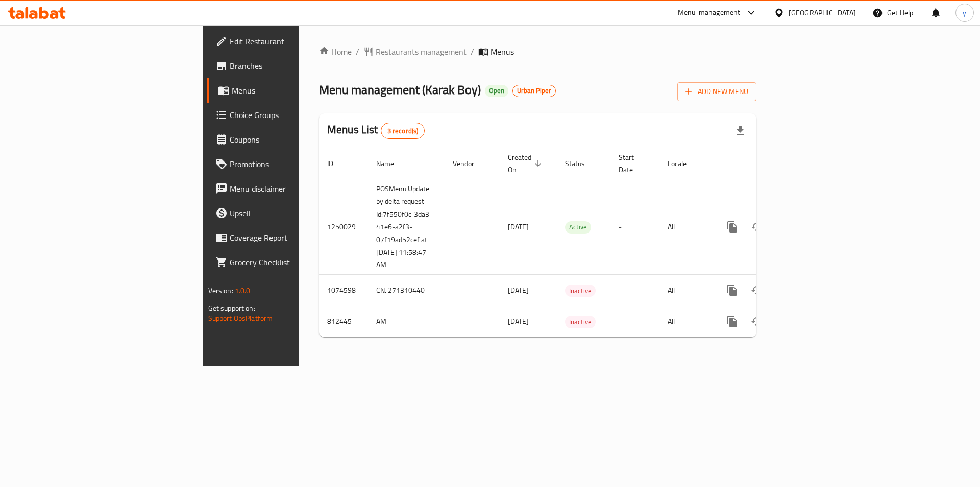  Describe the element at coordinates (294, 66) in the screenshot. I see `span: Branches` at that location.